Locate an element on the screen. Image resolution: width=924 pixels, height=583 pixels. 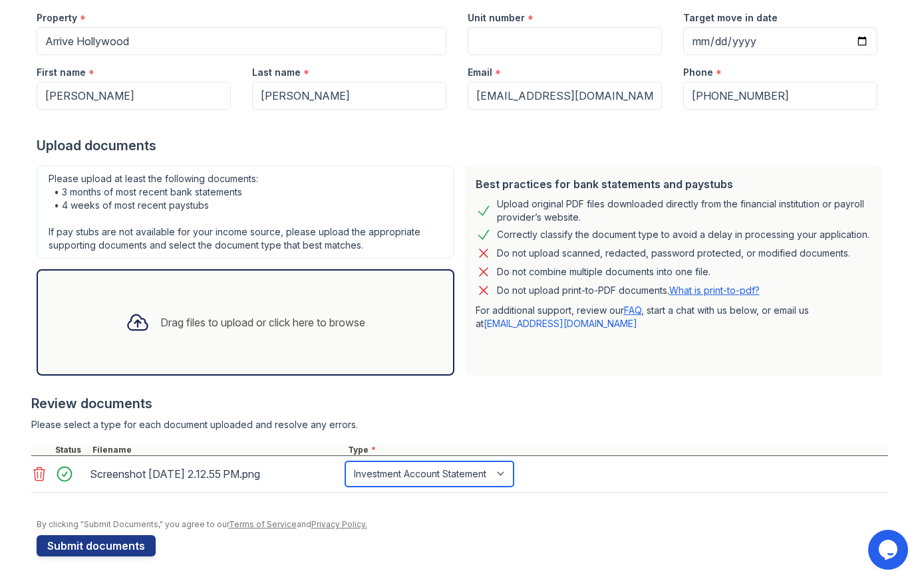
div: Filename is located at coordinates (218, 450).